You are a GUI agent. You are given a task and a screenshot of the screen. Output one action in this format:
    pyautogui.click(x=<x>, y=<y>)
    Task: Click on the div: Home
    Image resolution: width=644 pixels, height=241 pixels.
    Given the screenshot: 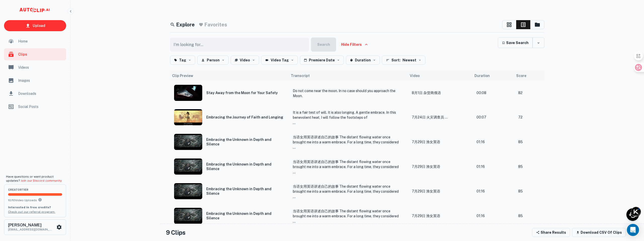 What is the action you would take?
    pyautogui.click(x=35, y=41)
    